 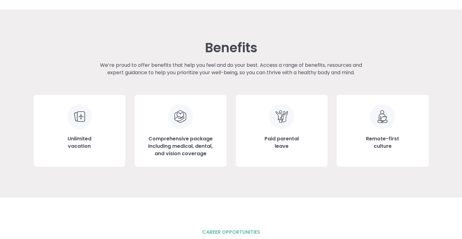 I want to click on p: We’re proud to offer benefits that help you feel and do your best. Access a range of benefits, re..., so click(x=231, y=69).